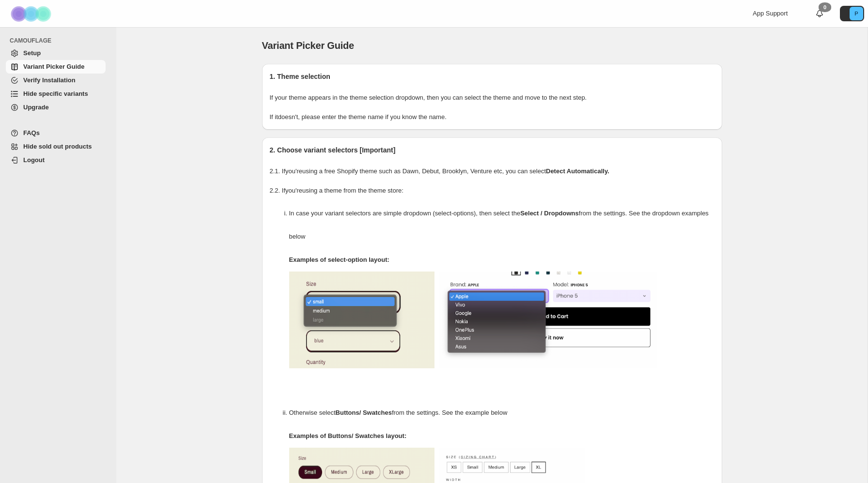 This screenshot has height=483, width=868. I want to click on span: Hide sold out products, so click(58, 146).